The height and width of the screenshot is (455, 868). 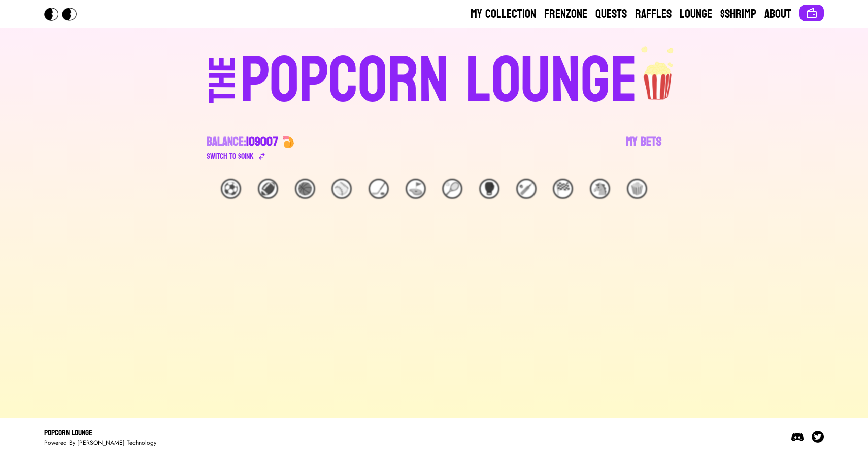 I want to click on a: THEPOPCORN LOUNGEpopcorn, so click(x=434, y=79).